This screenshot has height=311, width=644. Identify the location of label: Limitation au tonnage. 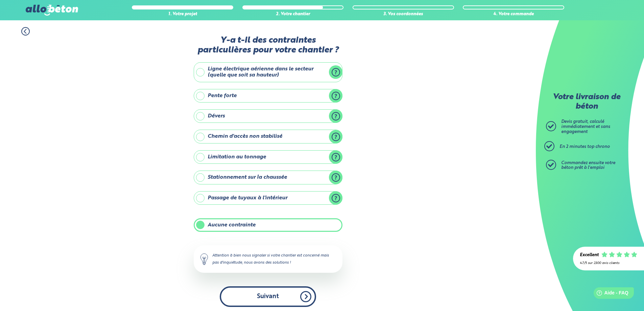
(268, 157).